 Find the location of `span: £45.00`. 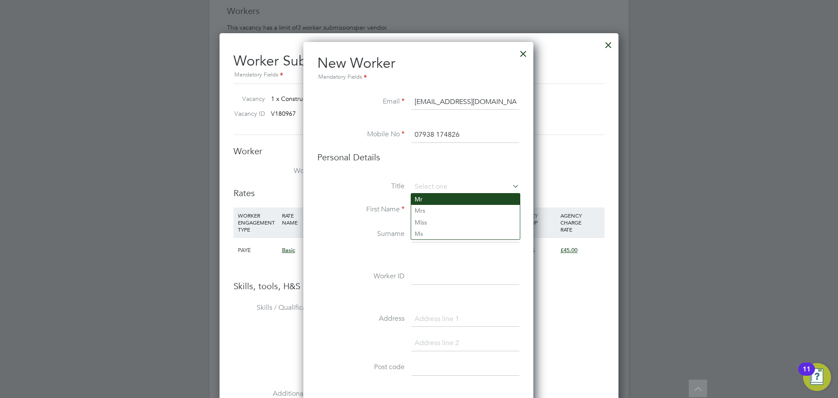

span: £45.00 is located at coordinates (569, 250).